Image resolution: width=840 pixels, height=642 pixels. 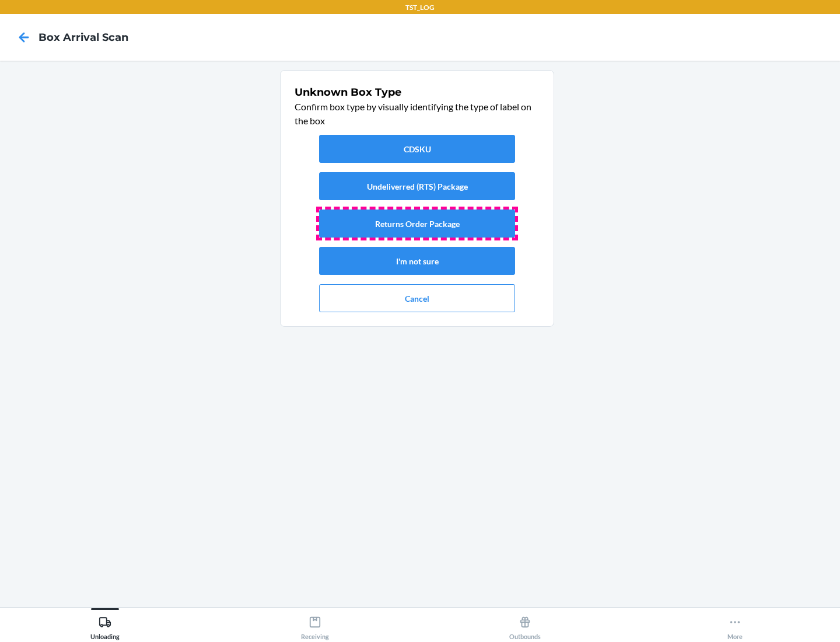 What do you see at coordinates (417, 186) in the screenshot?
I see `button: Undeliverred (RTS) Package` at bounding box center [417, 186].